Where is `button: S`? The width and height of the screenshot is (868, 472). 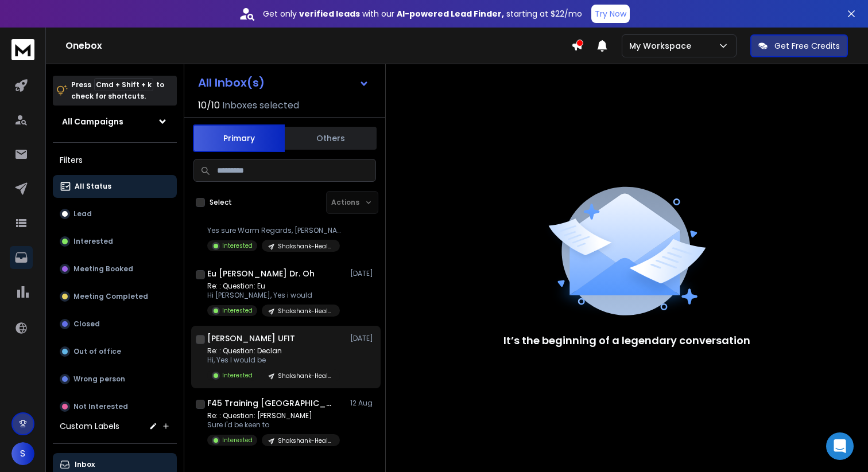 button: S is located at coordinates (23, 453).